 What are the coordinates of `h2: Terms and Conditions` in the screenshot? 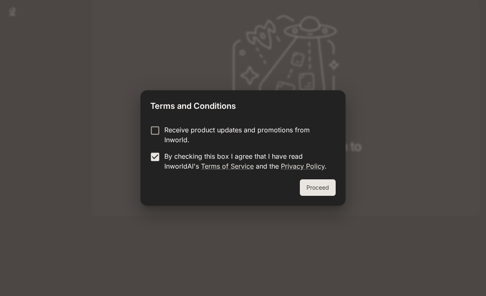 It's located at (243, 104).